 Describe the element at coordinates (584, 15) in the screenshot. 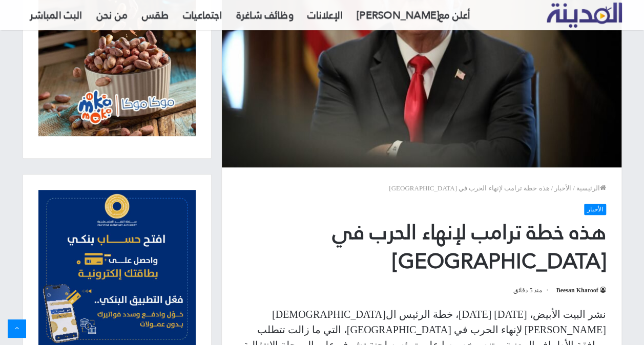

I see `a: تلفزيون المدينة` at that location.